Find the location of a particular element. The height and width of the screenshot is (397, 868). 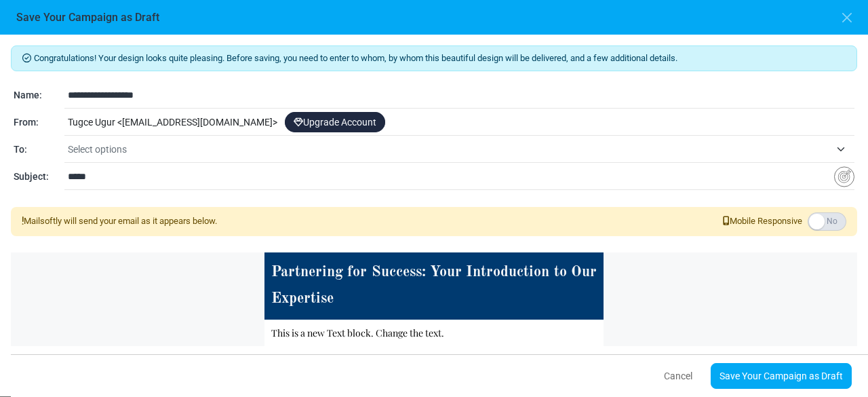

button: Cancel is located at coordinates (678, 376).